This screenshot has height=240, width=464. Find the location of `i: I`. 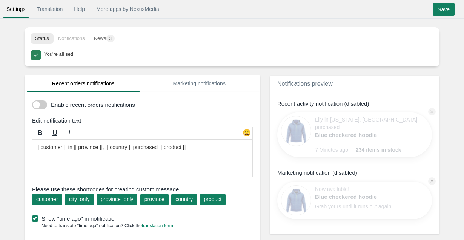

i: I is located at coordinates (69, 133).